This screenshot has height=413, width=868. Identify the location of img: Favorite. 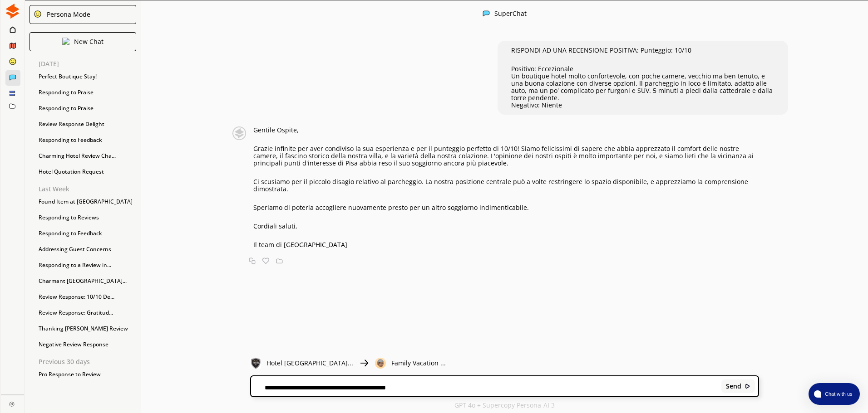
(265, 261).